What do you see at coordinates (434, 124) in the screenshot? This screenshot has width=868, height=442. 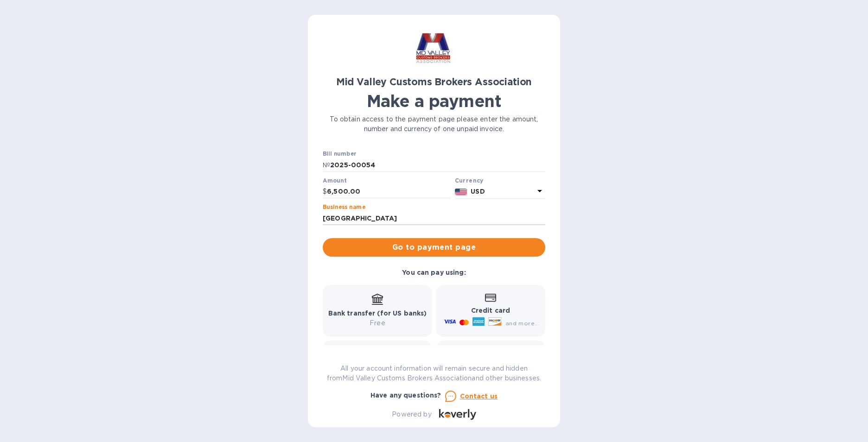 I see `p: To obtain access to the payment page please enter the amount, number and currency of one unpaid i...` at bounding box center [434, 124].